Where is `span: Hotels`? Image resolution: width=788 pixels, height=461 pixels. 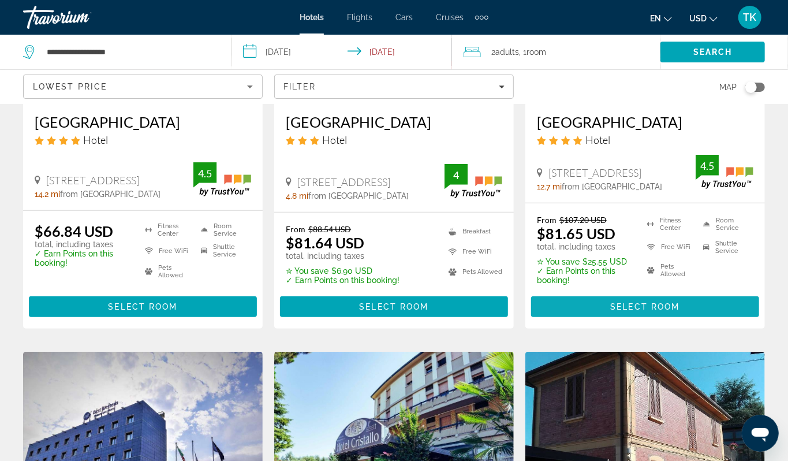 span: Hotels is located at coordinates (312, 17).